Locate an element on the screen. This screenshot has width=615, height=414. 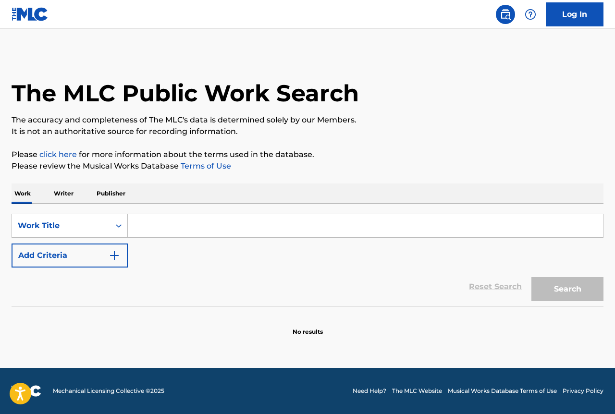
a: Privacy Policy is located at coordinates (583, 391).